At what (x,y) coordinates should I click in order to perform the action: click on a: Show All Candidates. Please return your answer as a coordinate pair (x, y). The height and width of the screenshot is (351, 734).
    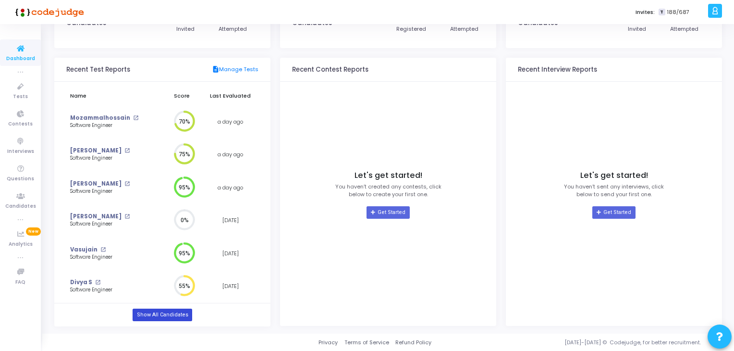
    Looking at the image, I should click on (162, 315).